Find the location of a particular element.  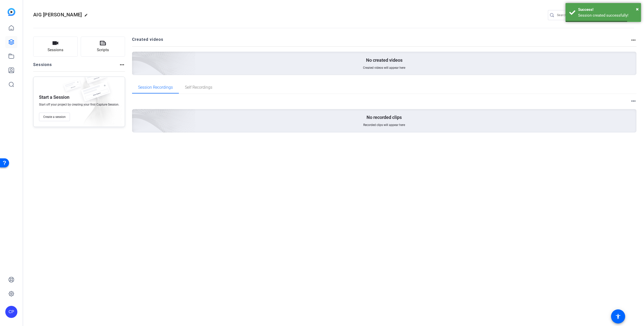

h2: Sessions is located at coordinates (43, 66).